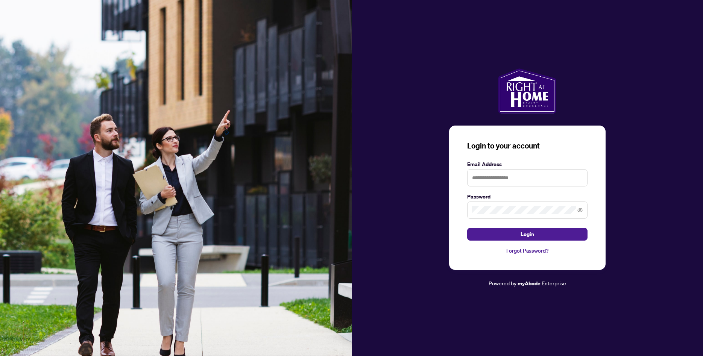 The height and width of the screenshot is (356, 703). Describe the element at coordinates (527, 91) in the screenshot. I see `img: ma-logo` at that location.